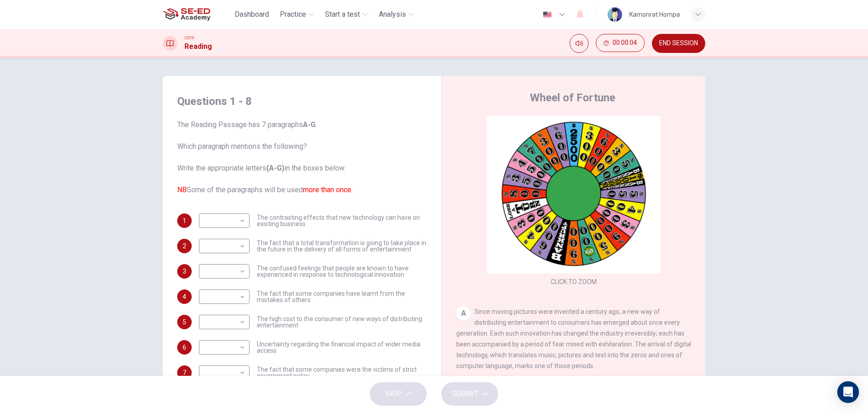 The height and width of the screenshot is (412, 868). Describe the element at coordinates (184, 373) in the screenshot. I see `span: 7` at that location.